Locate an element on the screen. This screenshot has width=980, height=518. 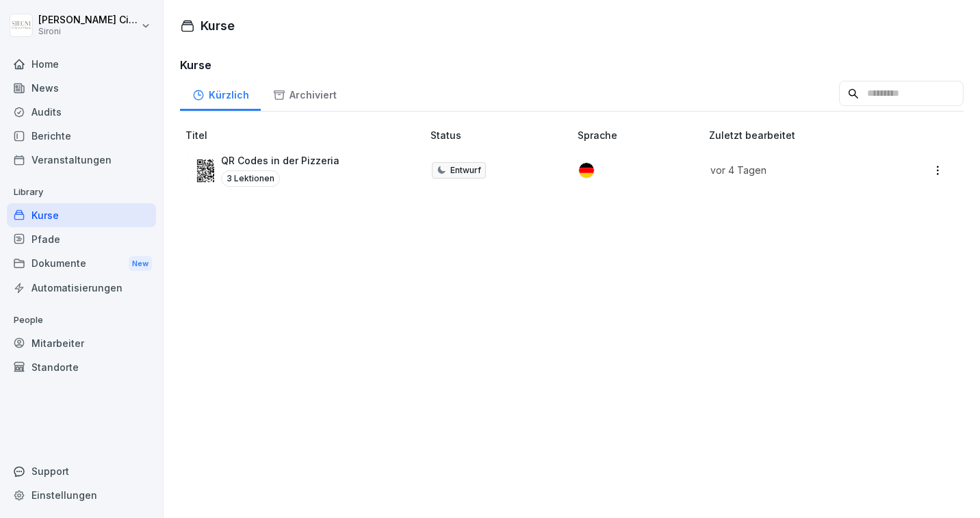
a: DokumenteNew is located at coordinates (81, 263).